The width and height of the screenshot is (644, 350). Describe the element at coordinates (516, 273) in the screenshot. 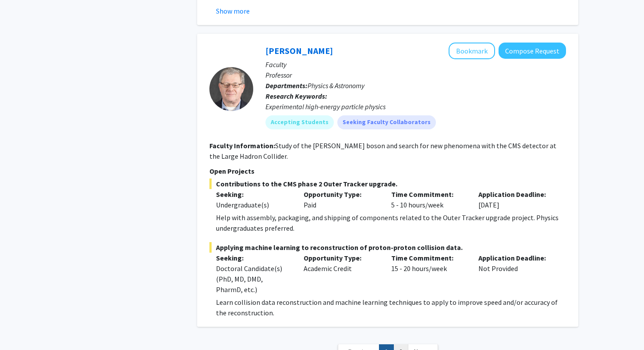

I see `div: Not Provided` at that location.